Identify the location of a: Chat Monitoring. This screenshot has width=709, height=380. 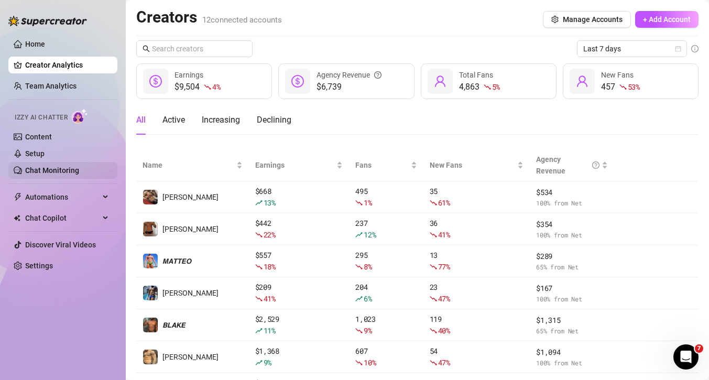
(52, 170).